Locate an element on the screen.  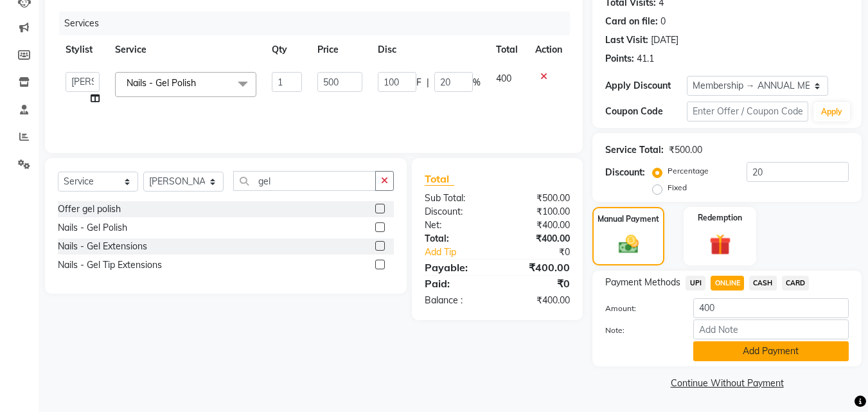
label: Fixed is located at coordinates (678, 188).